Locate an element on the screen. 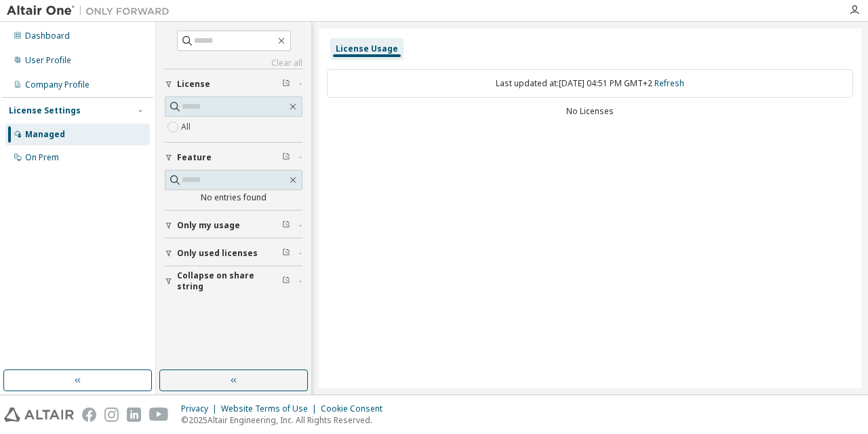 This screenshot has height=434, width=868. button: Feature is located at coordinates (234, 157).